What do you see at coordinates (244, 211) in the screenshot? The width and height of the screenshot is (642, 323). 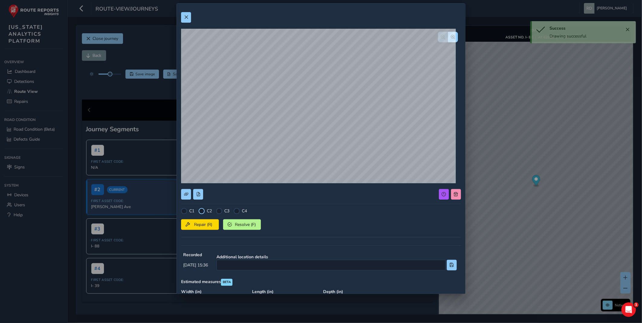 I see `label: C4` at bounding box center [244, 211].